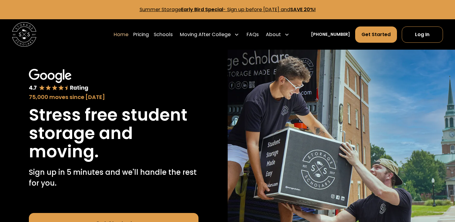 The height and width of the screenshot is (222, 455). Describe the element at coordinates (253, 35) in the screenshot. I see `a: FAQs` at that location.